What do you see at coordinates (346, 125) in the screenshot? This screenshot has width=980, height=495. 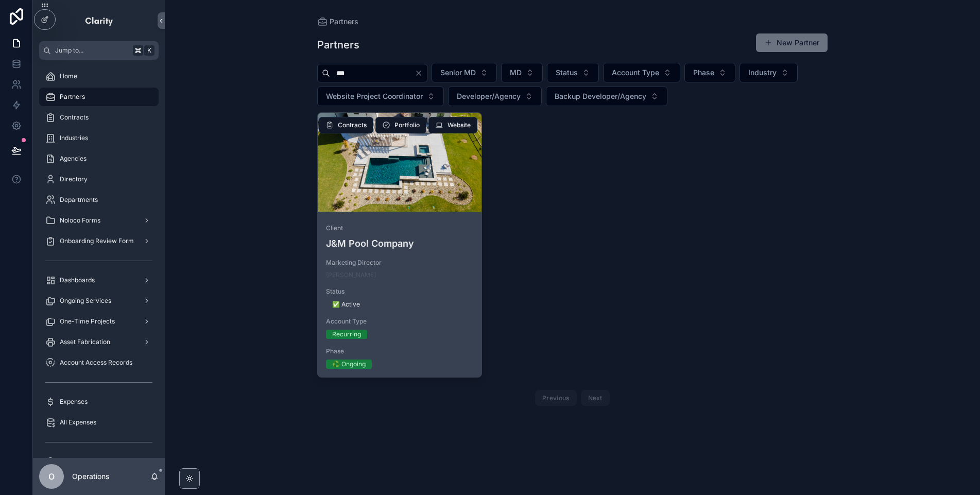 I see `button: Contracts` at bounding box center [346, 125].